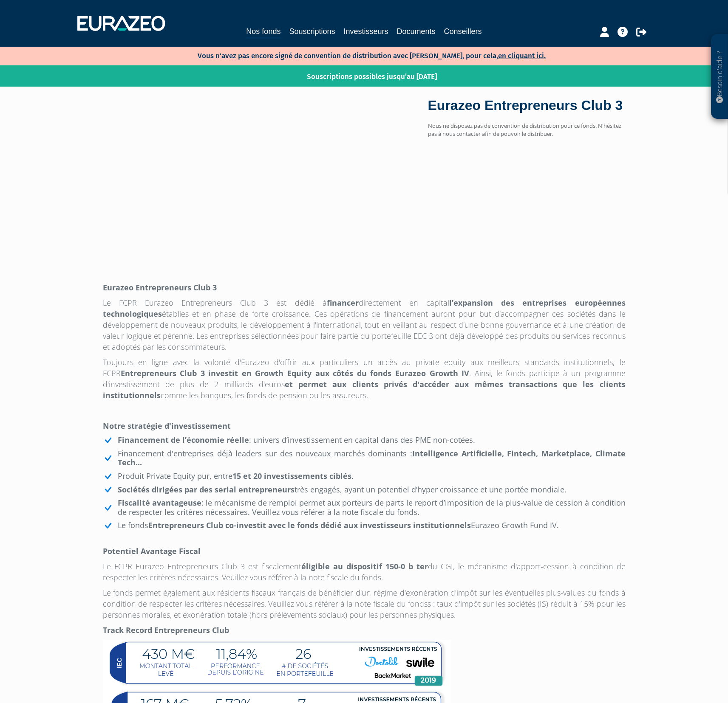 The image size is (728, 703). What do you see at coordinates (364, 390) in the screenshot?
I see `strong: et permet aux clients privés d'accéder aux mêmes transactions que les clients institutionnels` at bounding box center [364, 390].